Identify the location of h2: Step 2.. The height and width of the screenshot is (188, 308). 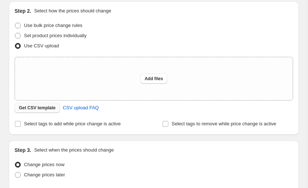
(23, 11).